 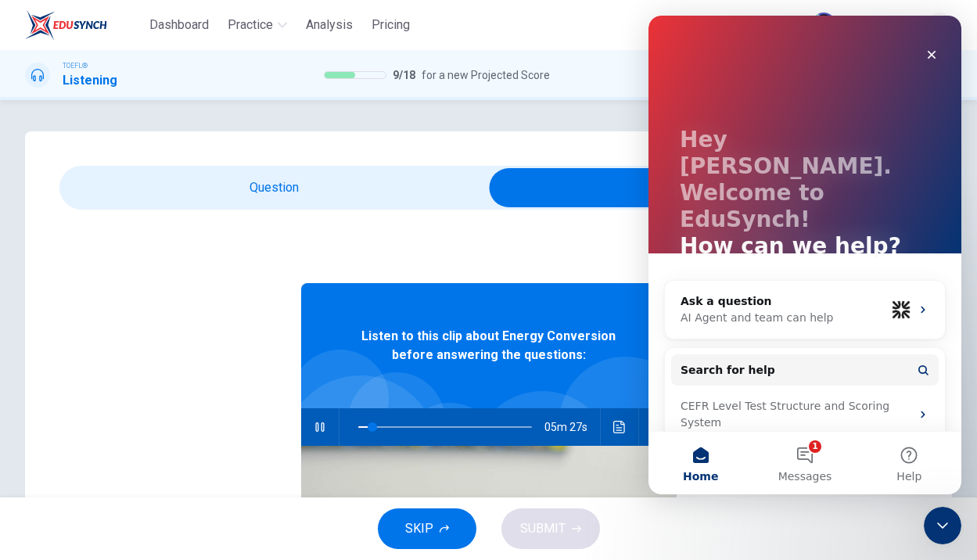 What do you see at coordinates (489, 346) in the screenshot?
I see `span: Listen to this clip about Energy Conversion before answering the questions:` at bounding box center [489, 346].